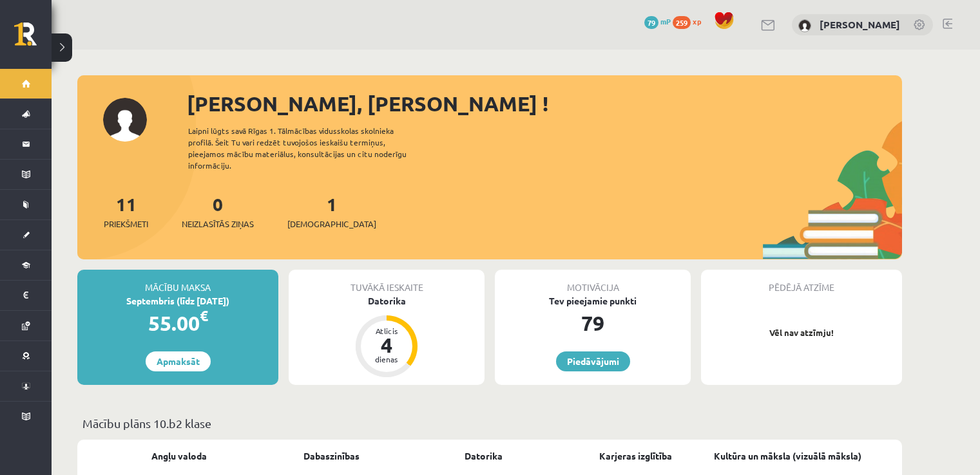 The image size is (980, 475). Describe the element at coordinates (802, 333) in the screenshot. I see `p: Vēl nav atzīmju!` at that location.